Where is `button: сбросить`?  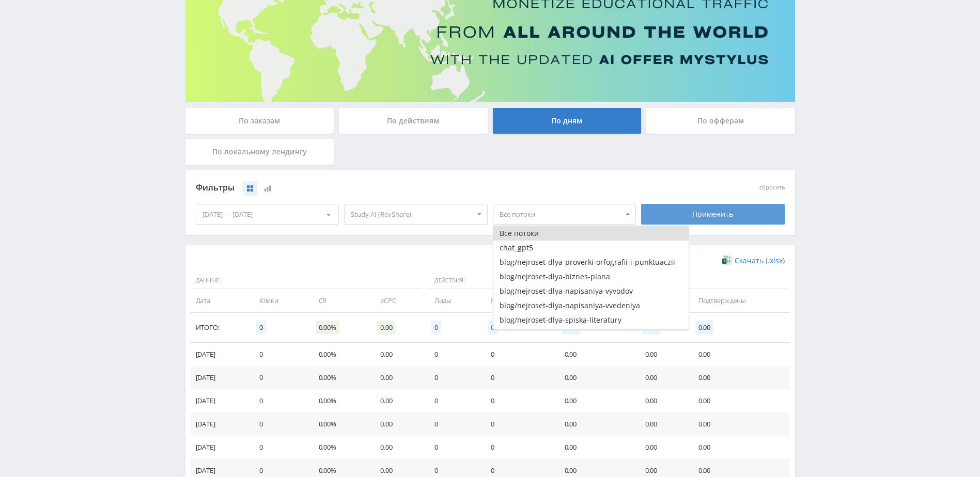
button: сбросить is located at coordinates (772, 187).